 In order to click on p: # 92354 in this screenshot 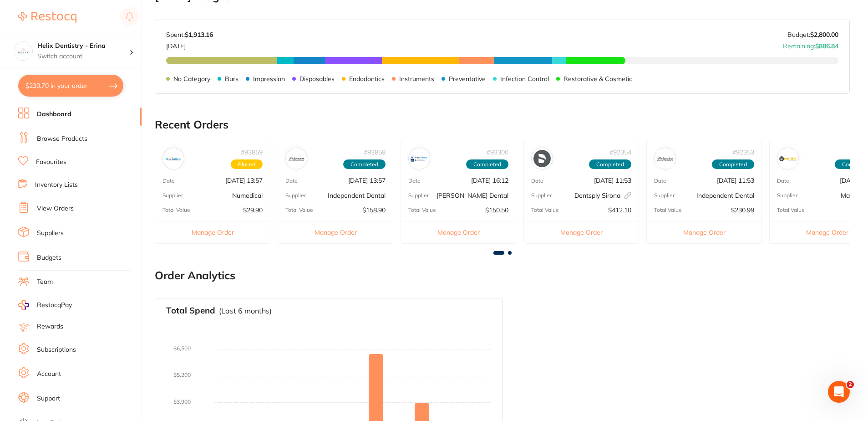, I will do `click(621, 152)`.